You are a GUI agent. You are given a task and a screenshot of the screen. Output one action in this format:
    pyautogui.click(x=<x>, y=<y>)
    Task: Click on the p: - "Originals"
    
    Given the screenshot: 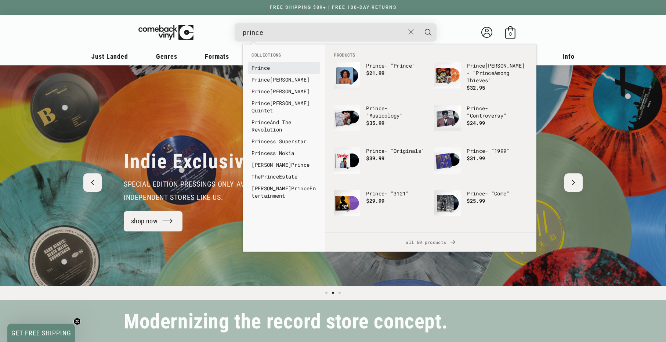 What is the action you would take?
    pyautogui.click(x=396, y=151)
    